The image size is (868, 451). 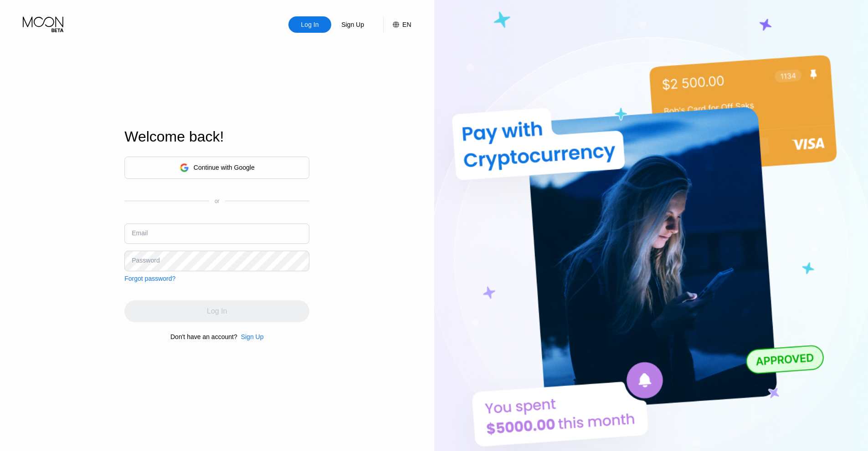 I want to click on div: Email, so click(x=139, y=234).